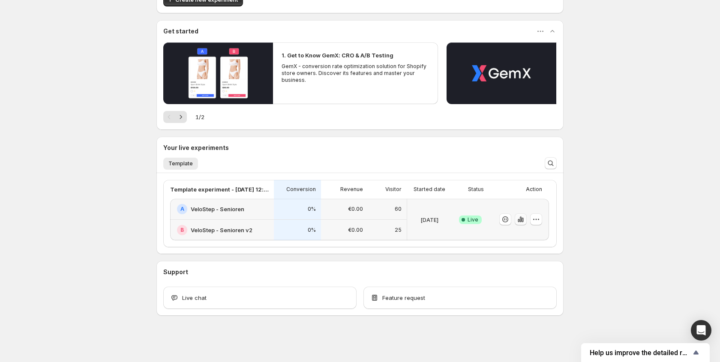 This screenshot has height=362, width=720. What do you see at coordinates (181, 117) in the screenshot?
I see `button: Next` at bounding box center [181, 117].